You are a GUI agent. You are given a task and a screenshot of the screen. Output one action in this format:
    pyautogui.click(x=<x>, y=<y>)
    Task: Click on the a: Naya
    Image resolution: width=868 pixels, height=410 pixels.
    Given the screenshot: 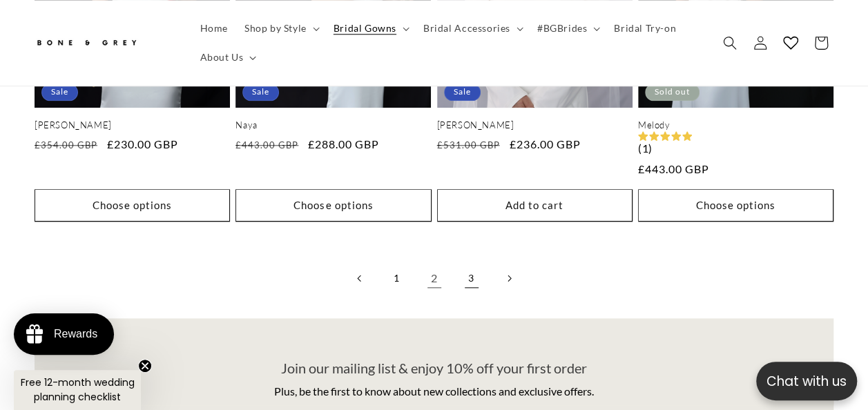 What is the action you would take?
    pyautogui.click(x=332, y=125)
    